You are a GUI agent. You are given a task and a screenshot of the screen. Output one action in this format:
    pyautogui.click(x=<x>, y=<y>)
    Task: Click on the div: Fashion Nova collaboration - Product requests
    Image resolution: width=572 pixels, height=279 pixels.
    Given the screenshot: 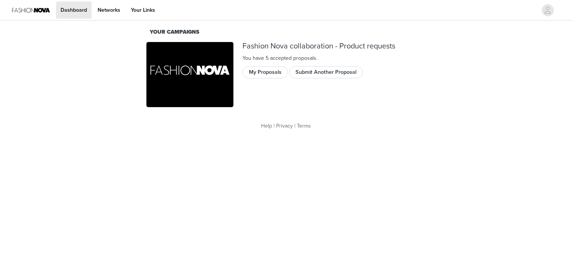 What is the action you would take?
    pyautogui.click(x=334, y=46)
    